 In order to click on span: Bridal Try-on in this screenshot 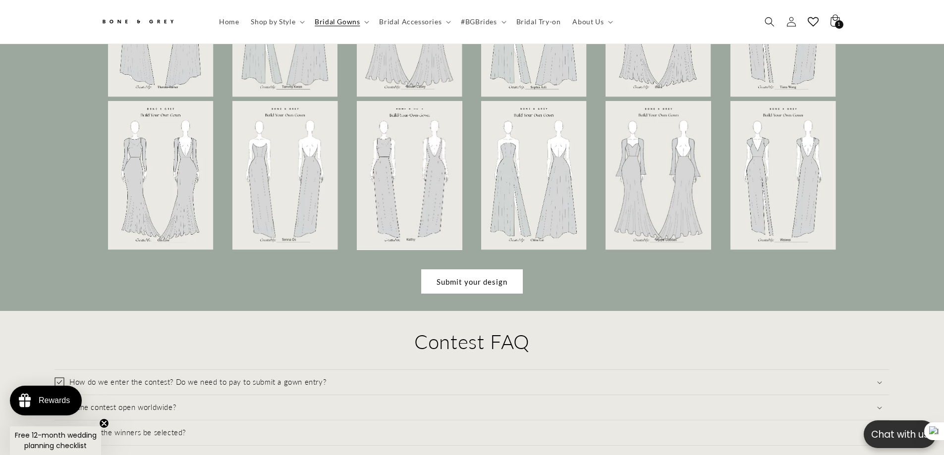, I will do `click(539, 22)`.